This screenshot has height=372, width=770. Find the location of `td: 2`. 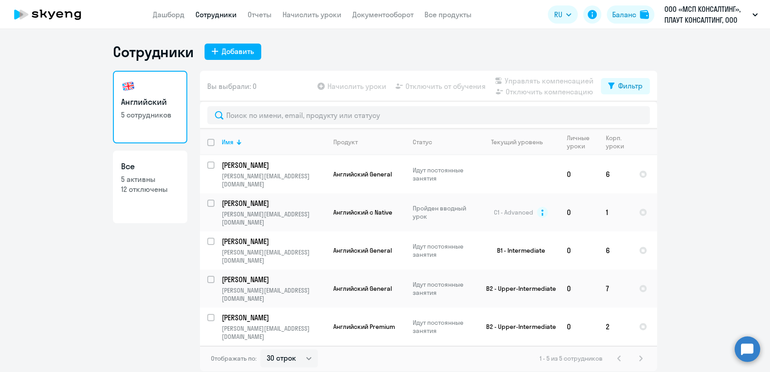

td: 2 is located at coordinates (615, 327).